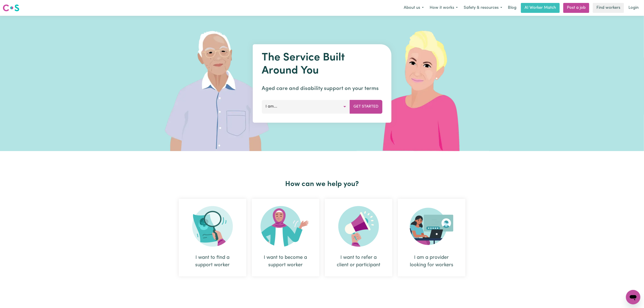 This screenshot has width=644, height=308. What do you see at coordinates (11, 8) in the screenshot?
I see `a: Careseekers logo` at bounding box center [11, 8].